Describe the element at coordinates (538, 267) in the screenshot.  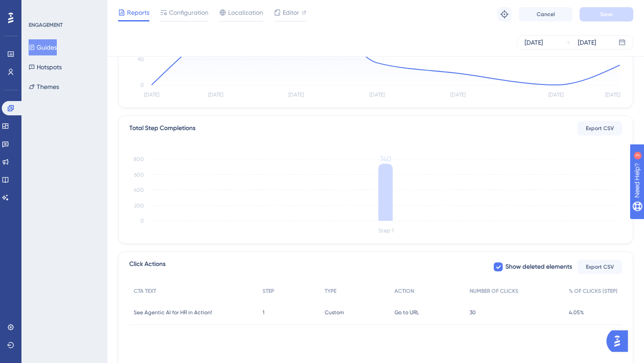
I see `span: Show deleted elements` at that location.